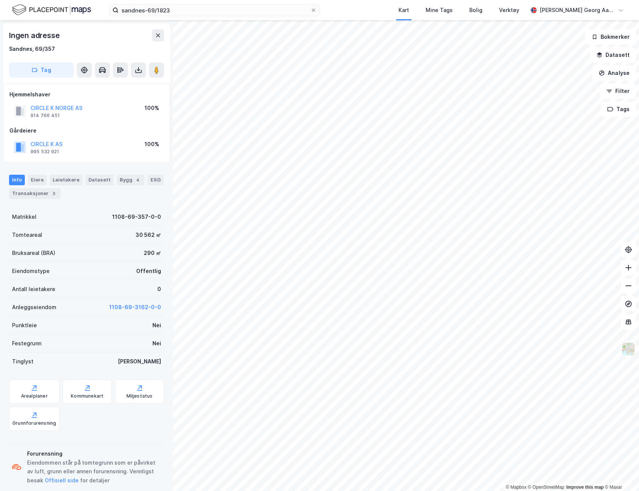  I want to click on div: 914 766 451, so click(45, 116).